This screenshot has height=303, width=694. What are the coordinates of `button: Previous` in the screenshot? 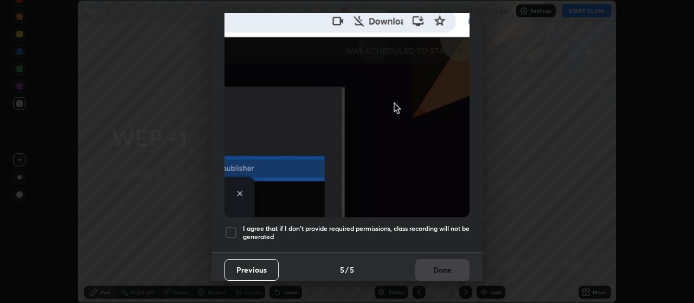 It's located at (252, 270).